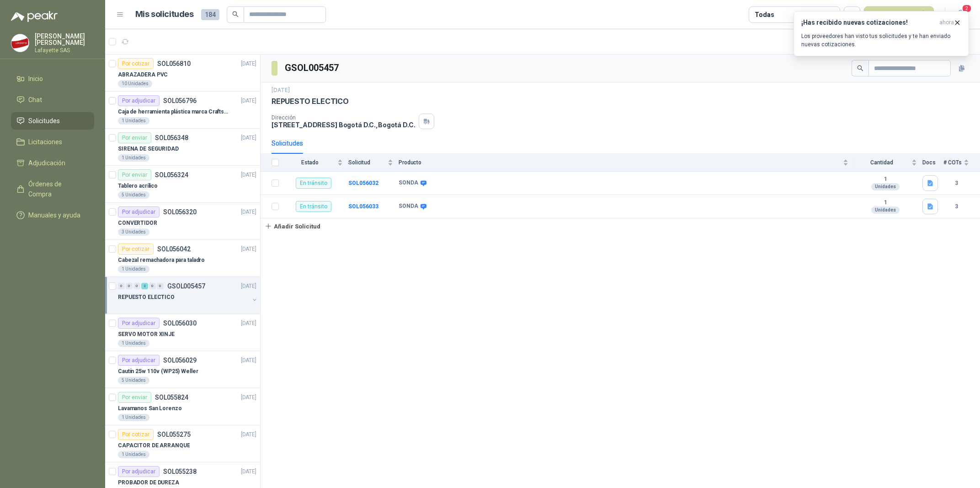  What do you see at coordinates (64, 50) in the screenshot?
I see `p: Lafayette SAS` at bounding box center [64, 50].